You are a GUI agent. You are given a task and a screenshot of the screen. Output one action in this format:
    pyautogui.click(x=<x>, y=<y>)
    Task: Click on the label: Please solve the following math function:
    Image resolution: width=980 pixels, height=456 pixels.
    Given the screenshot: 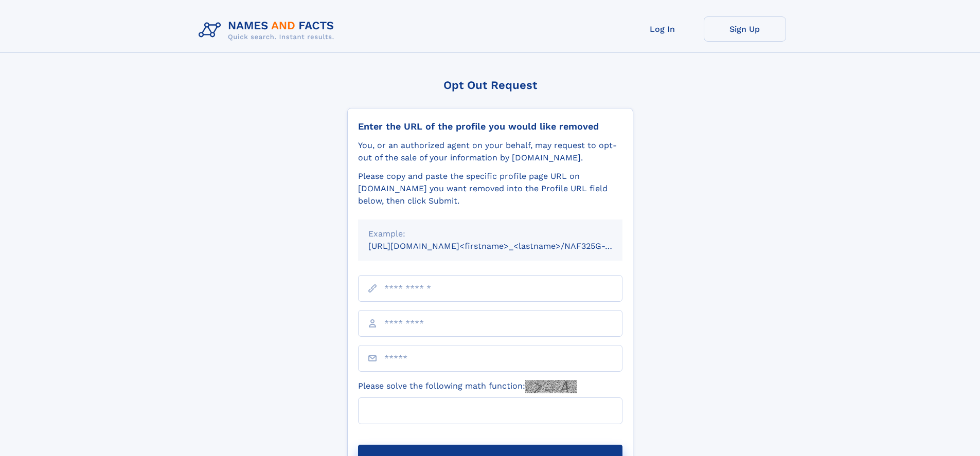 What is the action you would take?
    pyautogui.click(x=467, y=386)
    